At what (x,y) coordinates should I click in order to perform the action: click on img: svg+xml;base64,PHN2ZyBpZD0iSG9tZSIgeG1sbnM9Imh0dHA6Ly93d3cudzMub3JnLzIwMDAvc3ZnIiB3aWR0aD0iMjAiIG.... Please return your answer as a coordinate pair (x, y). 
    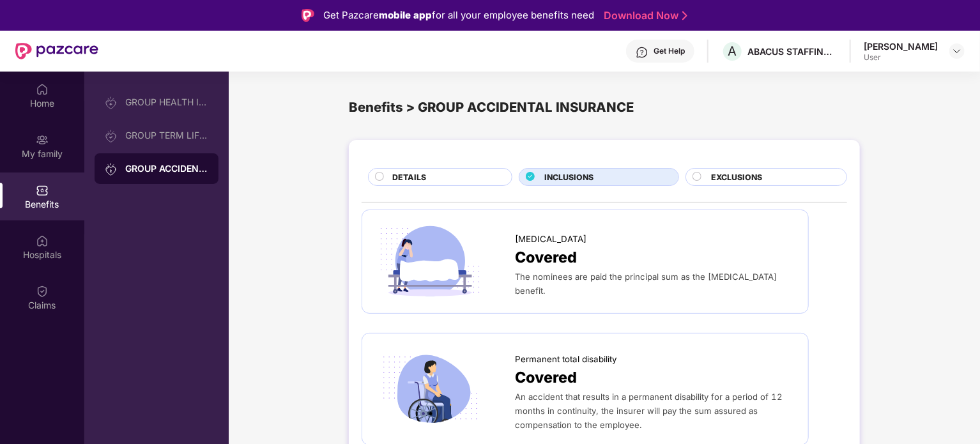
    Looking at the image, I should click on (43, 89).